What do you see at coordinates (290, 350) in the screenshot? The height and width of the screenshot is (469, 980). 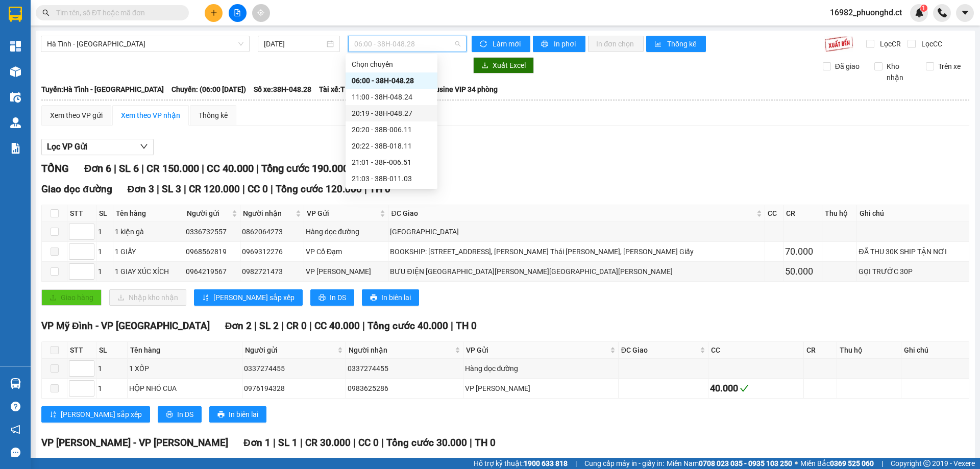 I see `span: Người gửi` at bounding box center [290, 350].